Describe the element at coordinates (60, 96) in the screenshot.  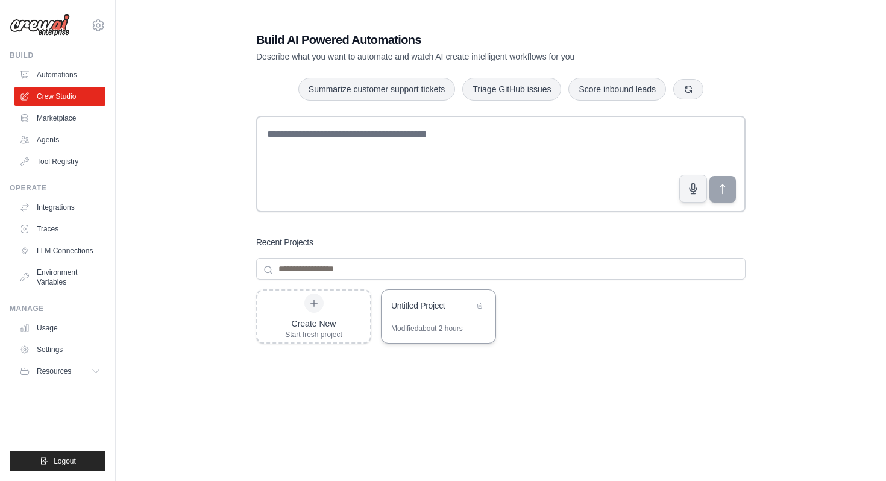
I see `a: Crew Studio` at that location.